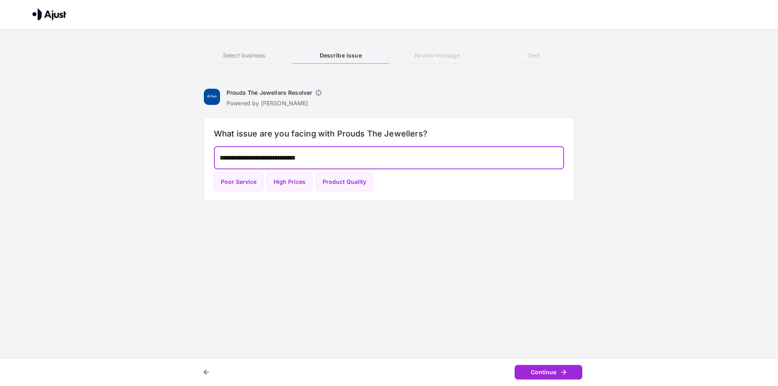 This screenshot has height=386, width=778. I want to click on button: Poor Service, so click(239, 182).